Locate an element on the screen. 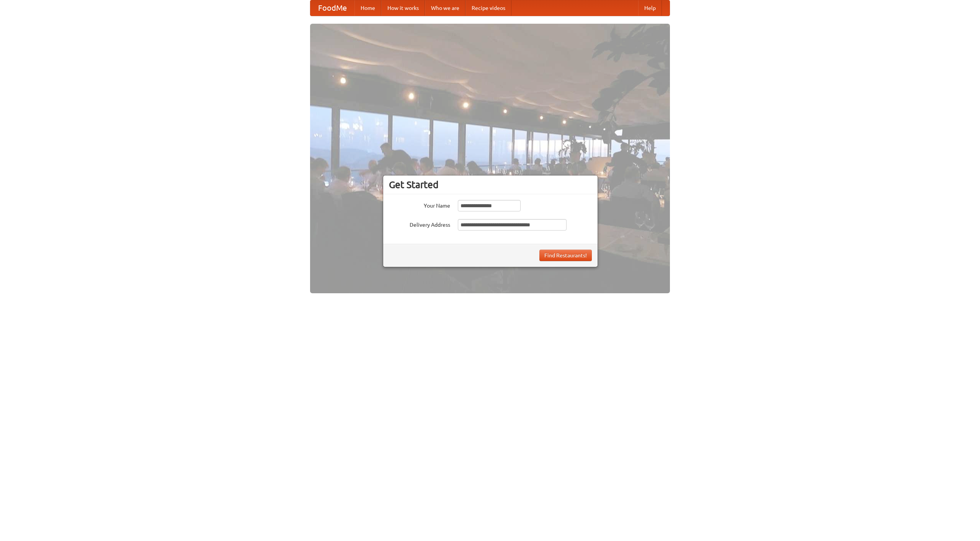  label: Your Name is located at coordinates (419, 205).